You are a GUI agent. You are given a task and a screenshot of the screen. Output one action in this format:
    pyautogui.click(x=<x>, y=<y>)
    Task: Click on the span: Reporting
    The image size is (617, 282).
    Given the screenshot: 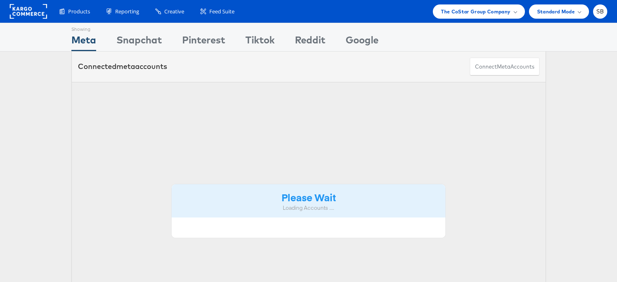 What is the action you would take?
    pyautogui.click(x=127, y=11)
    